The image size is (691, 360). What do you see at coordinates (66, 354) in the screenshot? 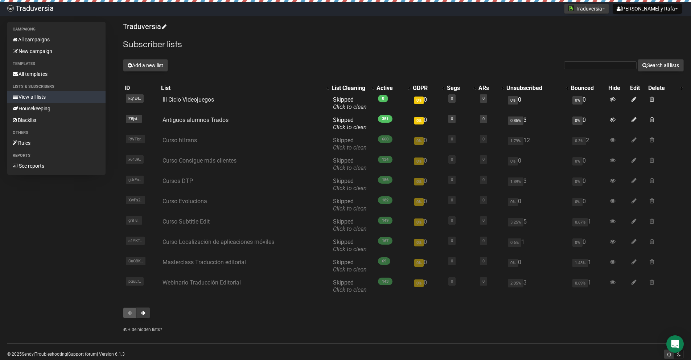
I see `p: © 2025 | | | Version 6.1.3` at bounding box center [66, 354].